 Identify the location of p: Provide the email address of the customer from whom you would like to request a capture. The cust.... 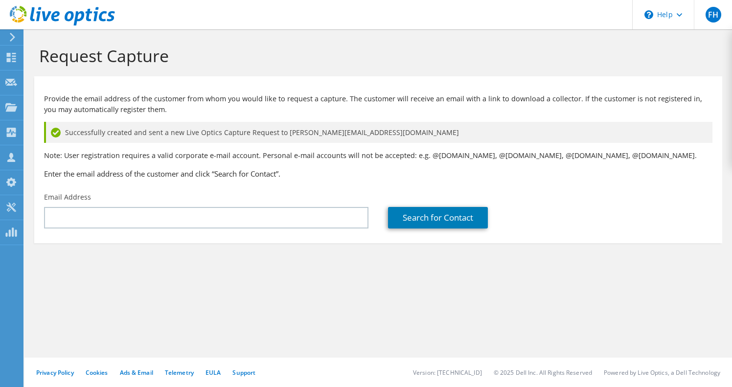
(378, 104).